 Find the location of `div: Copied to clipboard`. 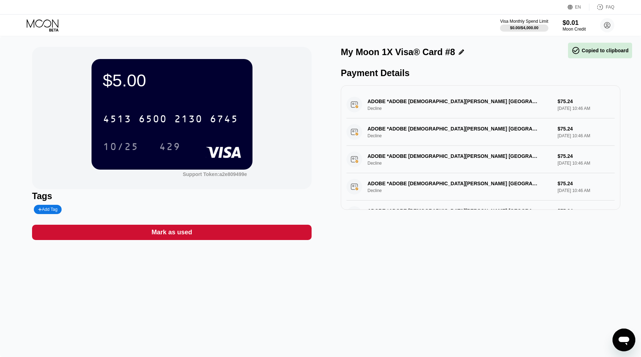

div: Copied to clipboard is located at coordinates (600, 51).